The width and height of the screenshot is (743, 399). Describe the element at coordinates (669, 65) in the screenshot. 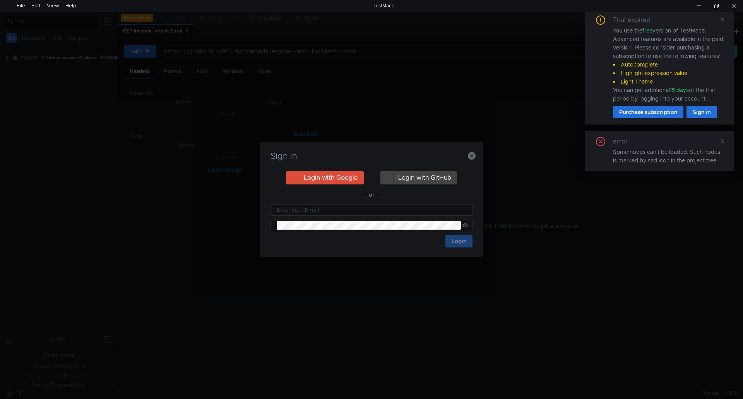

I see `li: Autocomplete` at that location.